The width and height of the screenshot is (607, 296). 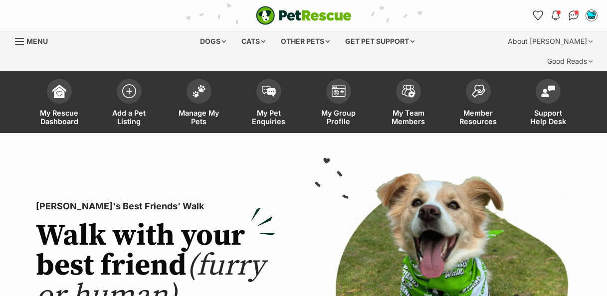 What do you see at coordinates (59, 91) in the screenshot?
I see `img: dashboard-icon-eb2f2d2d3e046f16d808141f083e7271f6b2e854fb5c12c21221c1fb7104beca.svg` at bounding box center [59, 91].